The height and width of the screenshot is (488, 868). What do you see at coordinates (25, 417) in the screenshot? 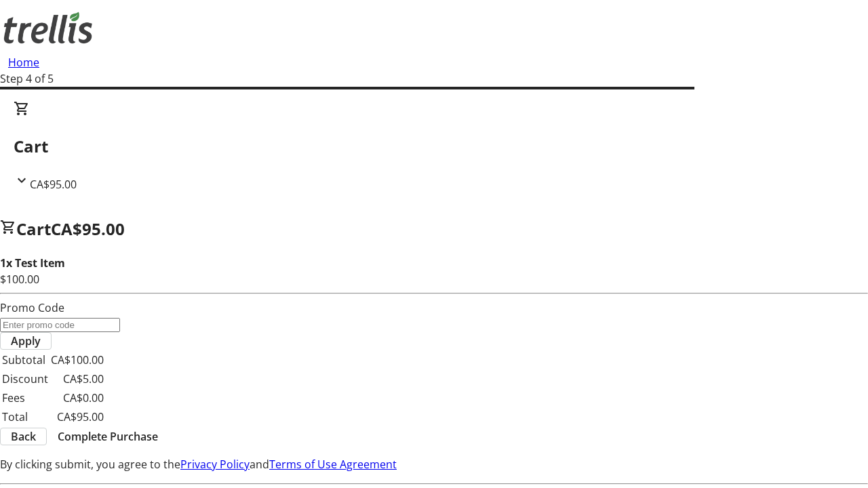
I see `td: Total` at bounding box center [25, 417].